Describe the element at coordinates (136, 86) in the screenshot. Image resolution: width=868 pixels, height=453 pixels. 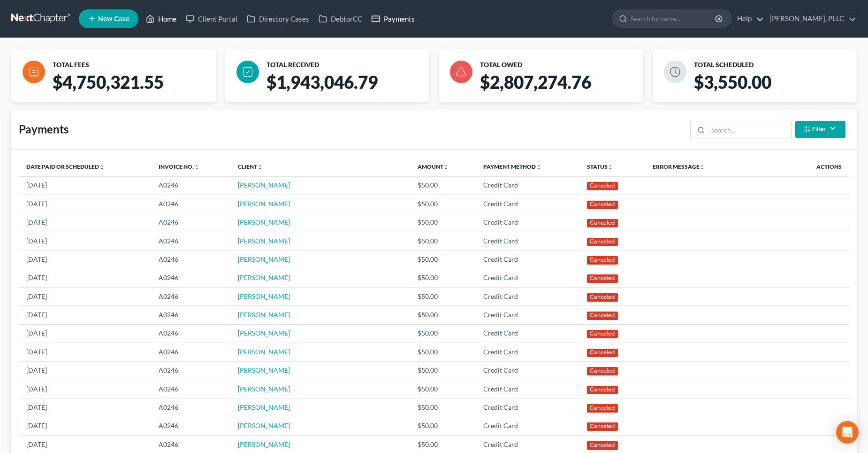
I see `div: $4,750,321.55` at that location.